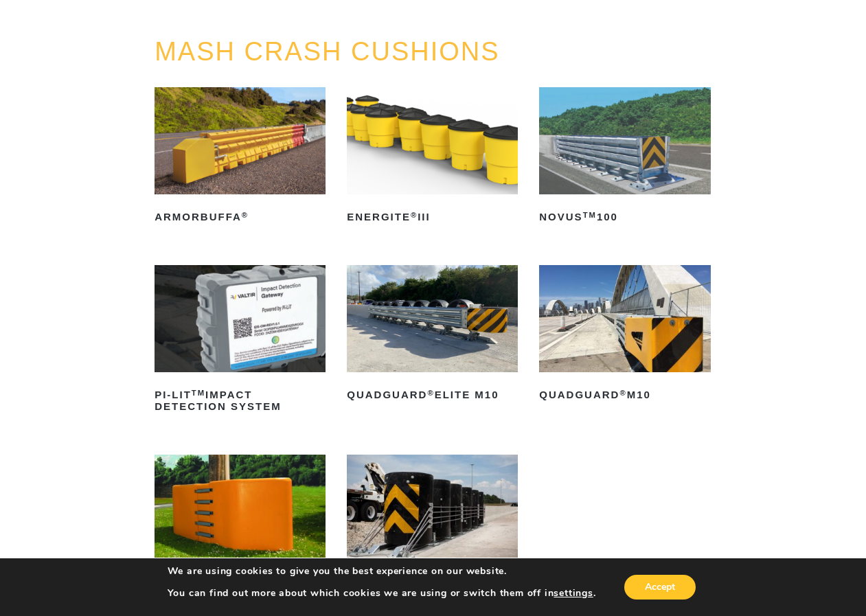  What do you see at coordinates (625, 335) in the screenshot?
I see `a: QuadGuard®M10` at bounding box center [625, 335].